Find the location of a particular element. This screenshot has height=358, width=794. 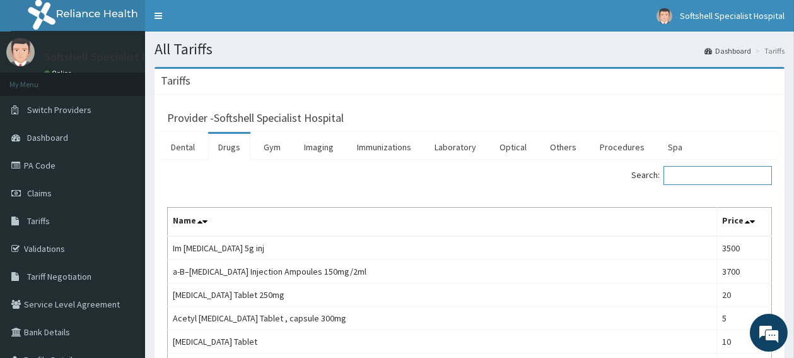

span: Claims is located at coordinates (39, 193).